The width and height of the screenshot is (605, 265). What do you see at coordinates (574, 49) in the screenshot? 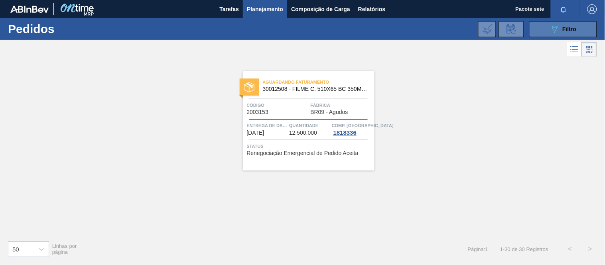
I see `div: Visão em Lista` at bounding box center [574, 49].